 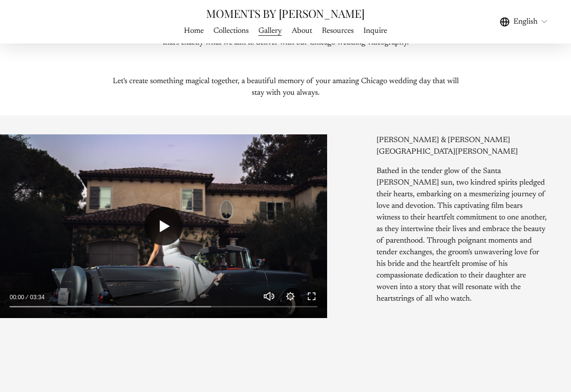 I want to click on div: language picker, so click(x=524, y=22).